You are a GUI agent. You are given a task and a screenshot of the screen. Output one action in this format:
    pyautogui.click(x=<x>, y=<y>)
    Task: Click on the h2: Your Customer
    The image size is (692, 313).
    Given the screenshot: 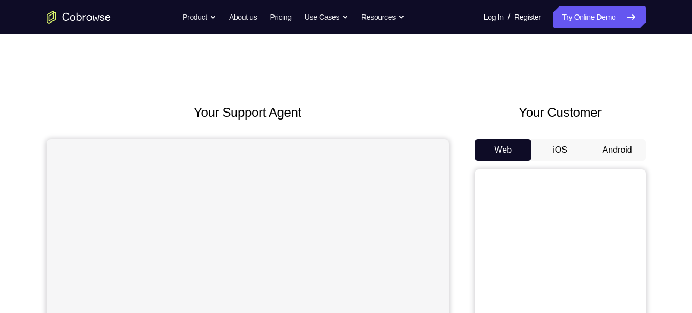 What is the action you would take?
    pyautogui.click(x=560, y=112)
    